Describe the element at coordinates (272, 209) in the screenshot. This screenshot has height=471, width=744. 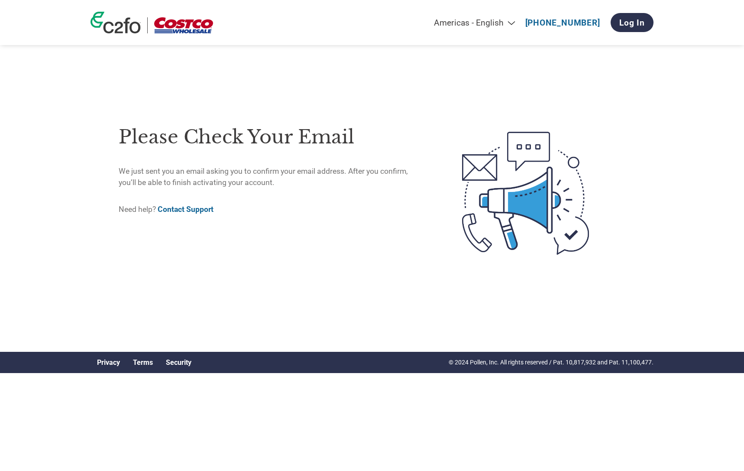
I see `p: Need help?` at that location.